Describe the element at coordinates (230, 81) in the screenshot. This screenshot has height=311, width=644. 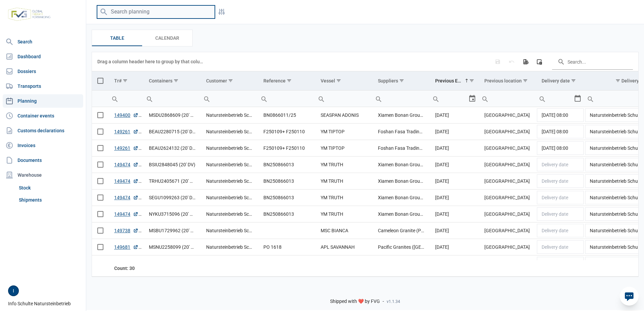
I see `span: Show filter options for column 'Customer'` at that location.